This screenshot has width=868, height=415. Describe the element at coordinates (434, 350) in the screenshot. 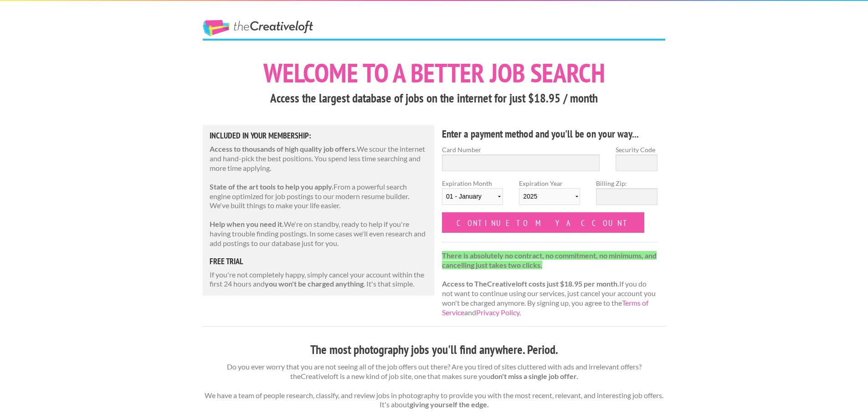

I see `h3: The most photography jobs you'll find anywhere. Period.` at that location.